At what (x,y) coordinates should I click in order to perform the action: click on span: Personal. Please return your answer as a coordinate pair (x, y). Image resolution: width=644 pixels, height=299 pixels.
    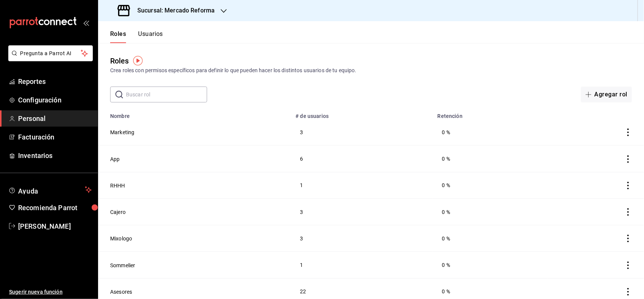
    Looking at the image, I should click on (55, 118).